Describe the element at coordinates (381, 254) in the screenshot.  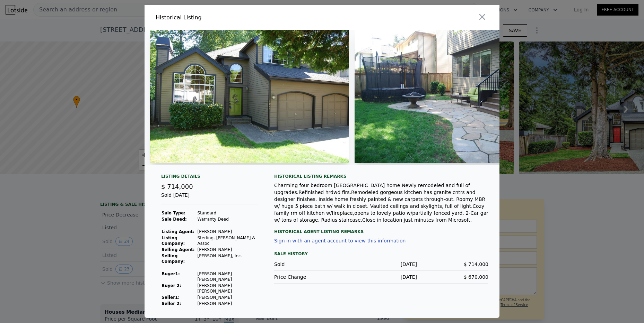
I see `div: Sale History` at that location.